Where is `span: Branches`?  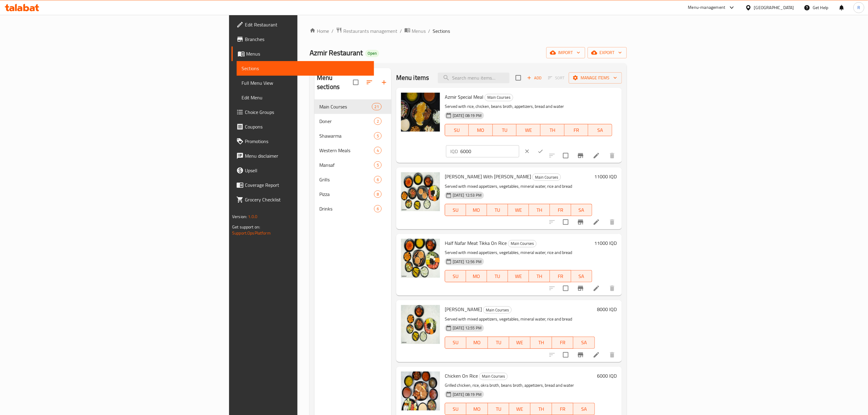 span: Branches is located at coordinates (307, 39).